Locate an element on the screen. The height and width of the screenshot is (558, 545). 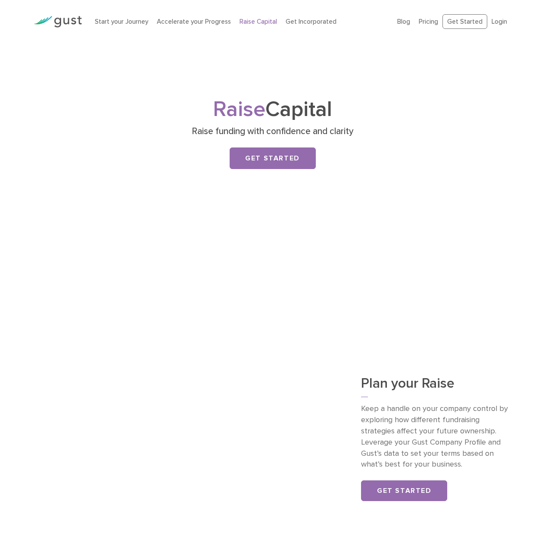
span: Raise is located at coordinates (239, 109).